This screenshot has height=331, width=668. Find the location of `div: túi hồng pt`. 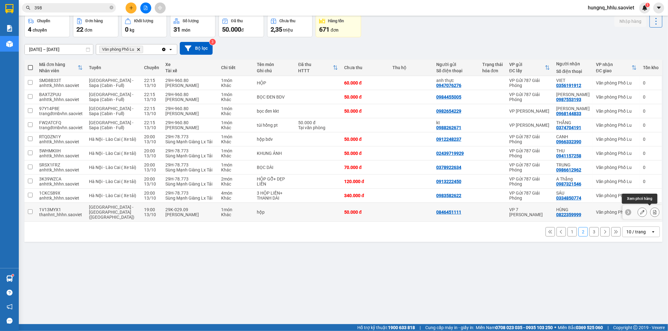

div: túi hồng pt is located at coordinates (274, 125).